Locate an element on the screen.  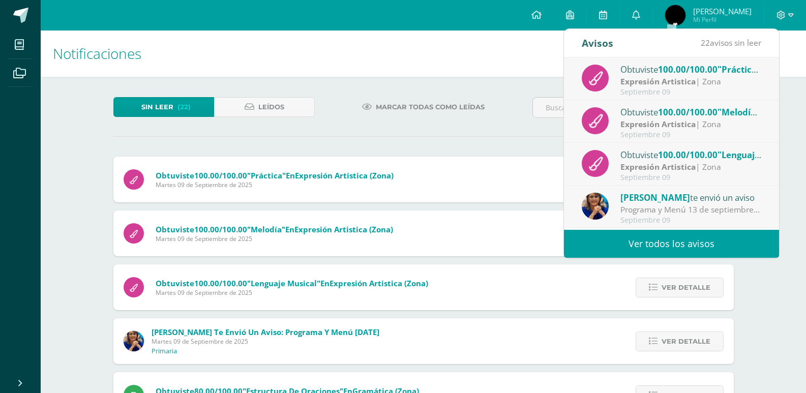
span: avisos sin leer is located at coordinates (731, 43).